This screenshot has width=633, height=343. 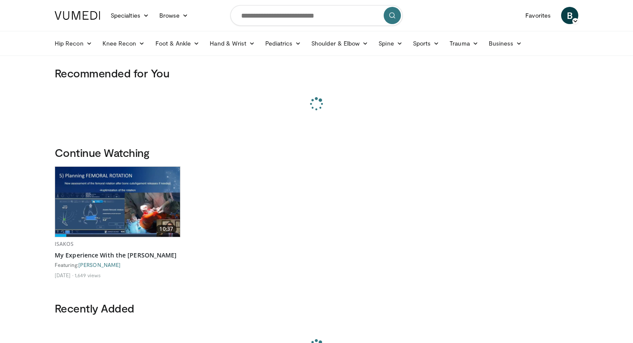 What do you see at coordinates (77, 15) in the screenshot?
I see `img: VuMedi Logo` at bounding box center [77, 15].